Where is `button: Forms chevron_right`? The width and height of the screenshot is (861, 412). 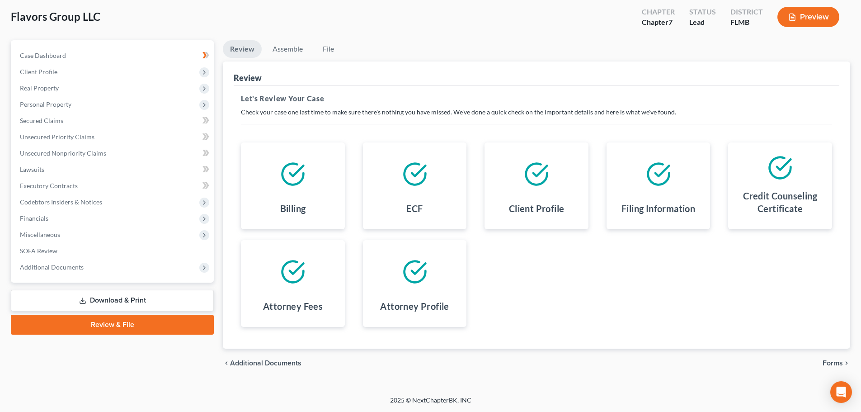
button: Forms chevron_right is located at coordinates (837, 363).